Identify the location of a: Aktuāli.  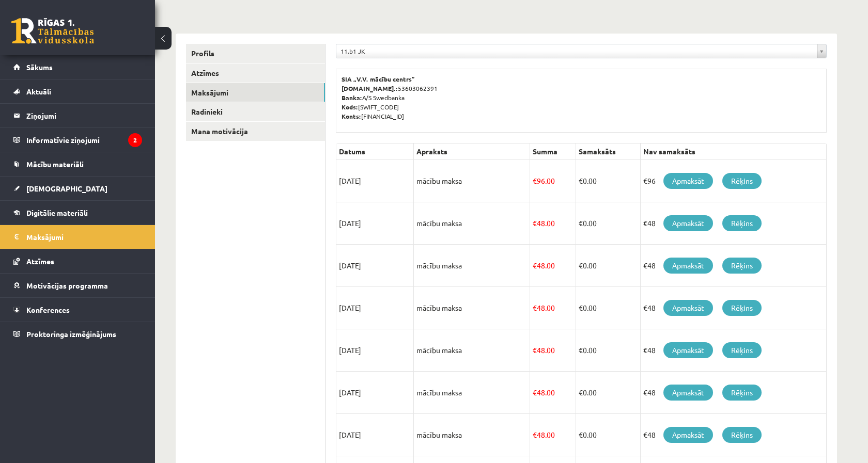
(77, 92).